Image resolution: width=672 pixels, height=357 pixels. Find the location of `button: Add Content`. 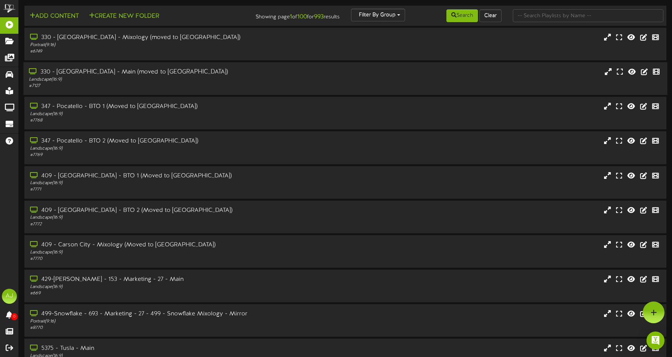

button: Add Content is located at coordinates (54, 16).